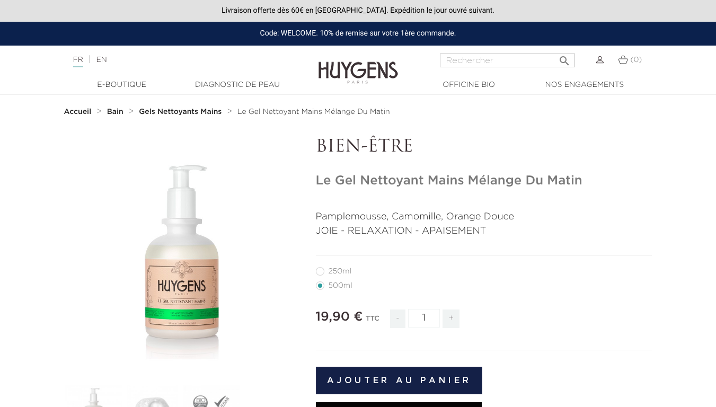 This screenshot has height=407, width=716. I want to click on a: Le Gel Nettoyant Mains Mélange Du Matin, so click(314, 112).